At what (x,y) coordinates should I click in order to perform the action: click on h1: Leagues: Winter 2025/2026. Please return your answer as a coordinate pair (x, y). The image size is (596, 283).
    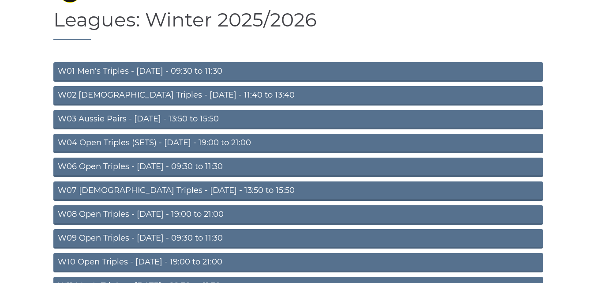
    Looking at the image, I should click on (298, 24).